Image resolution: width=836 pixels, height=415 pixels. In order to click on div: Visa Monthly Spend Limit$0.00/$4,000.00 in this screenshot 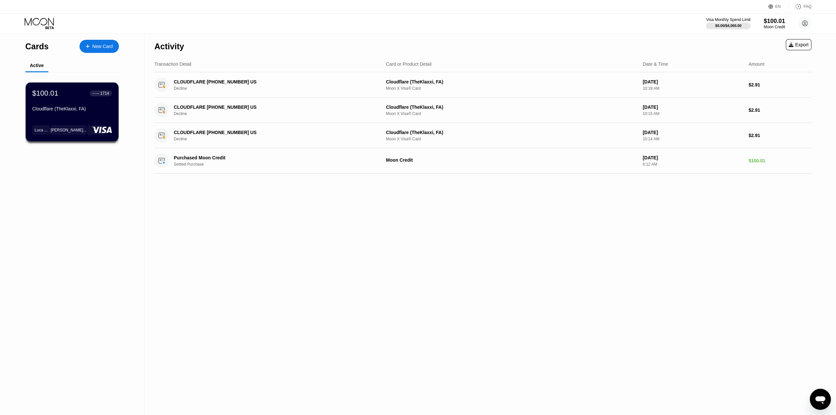, I will do `click(728, 23)`.